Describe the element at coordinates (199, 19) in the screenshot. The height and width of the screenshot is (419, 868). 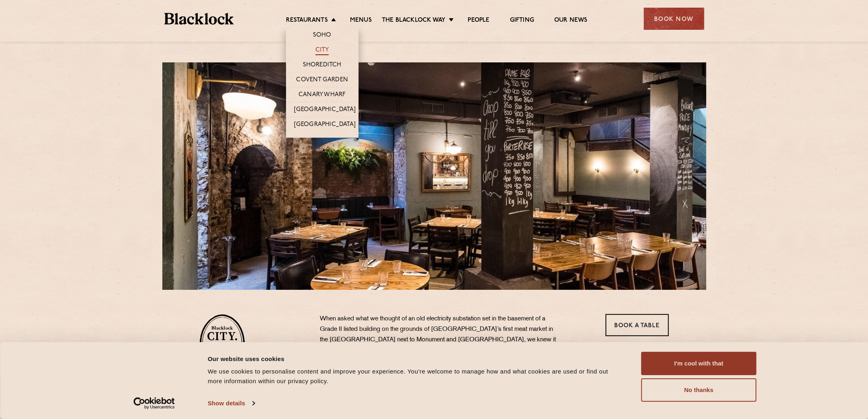
I see `img: BL_Textured_Logo-footer-cropped.svg` at that location.